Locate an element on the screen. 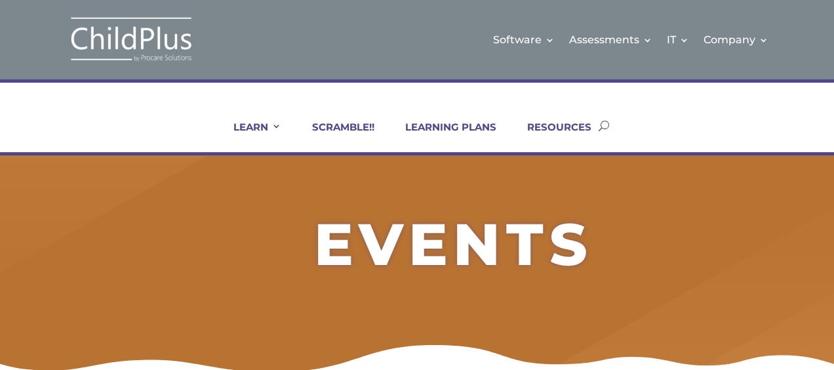  a: Company is located at coordinates (736, 39).